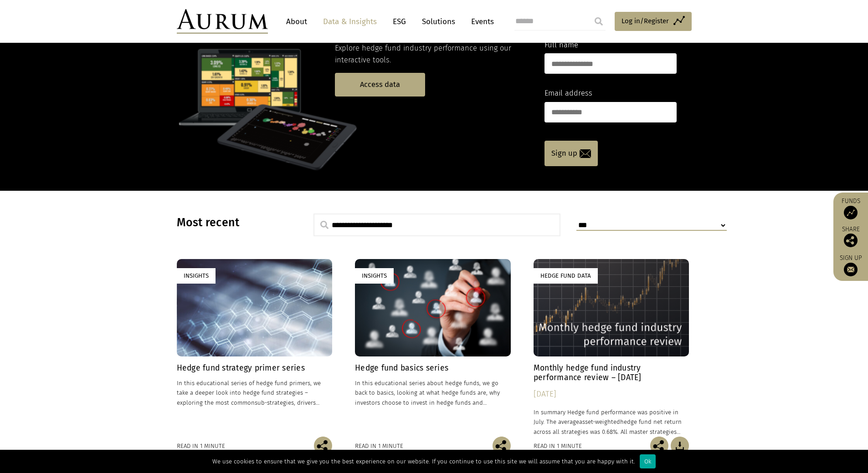  What do you see at coordinates (399, 21) in the screenshot?
I see `a: ESG` at bounding box center [399, 21].